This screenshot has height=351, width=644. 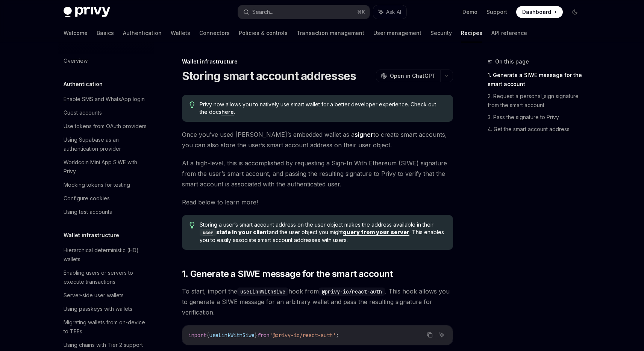 What do you see at coordinates (106, 144) in the screenshot?
I see `a: Using Supabase as an authentication provider` at bounding box center [106, 144].